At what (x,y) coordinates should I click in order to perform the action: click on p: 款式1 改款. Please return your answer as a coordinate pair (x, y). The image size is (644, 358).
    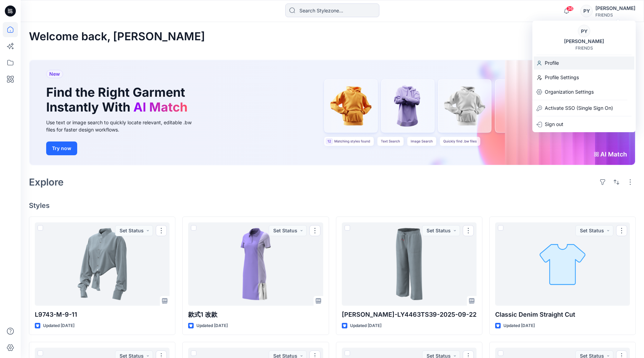
    Looking at the image, I should click on (255, 315).